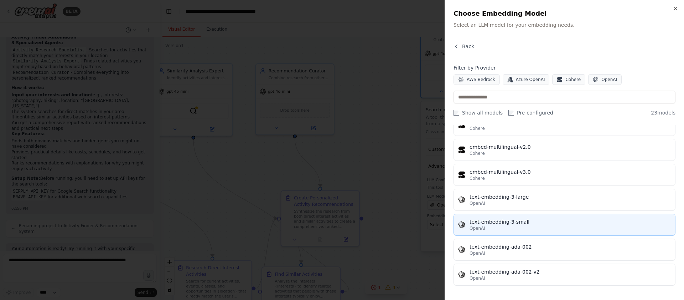 The width and height of the screenshot is (684, 300). Describe the element at coordinates (565, 14) in the screenshot. I see `h2: Choose Embedding Model` at that location.